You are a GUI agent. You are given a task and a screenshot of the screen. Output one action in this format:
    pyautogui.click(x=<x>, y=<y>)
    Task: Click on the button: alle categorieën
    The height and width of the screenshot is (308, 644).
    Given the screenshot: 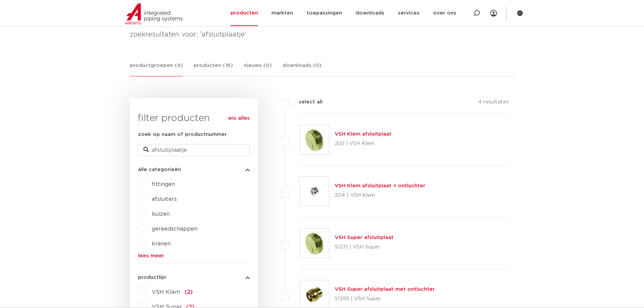 What is the action you would take?
    pyautogui.click(x=194, y=169)
    